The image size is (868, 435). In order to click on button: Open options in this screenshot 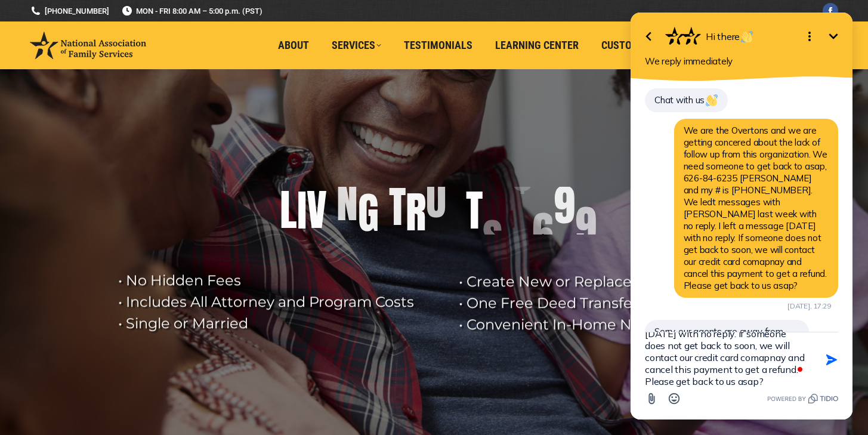, I will do `click(195, 37)`.